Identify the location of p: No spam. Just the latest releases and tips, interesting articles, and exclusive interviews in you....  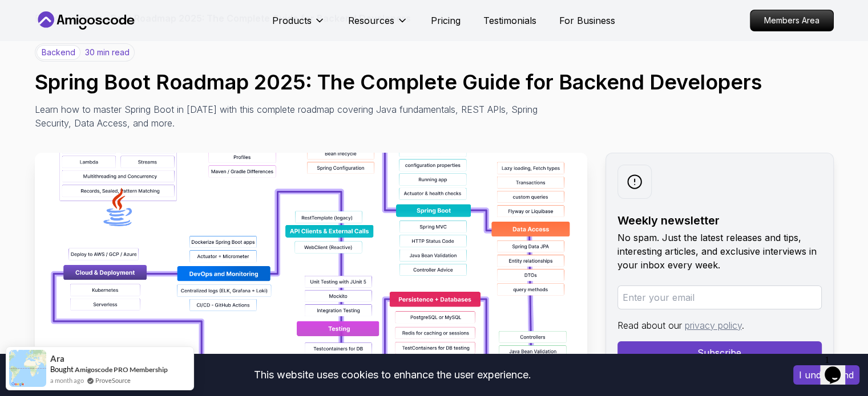
(719, 252).